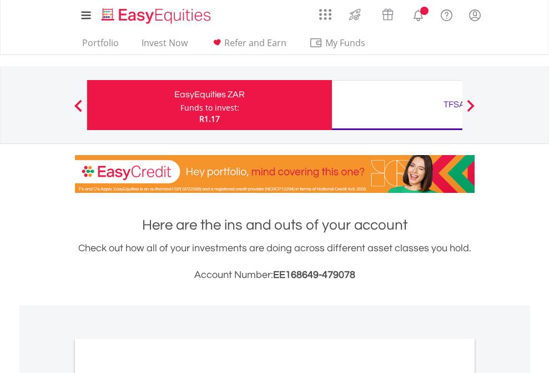  What do you see at coordinates (275, 225) in the screenshot?
I see `h1: Here are the ins and outs of your account` at bounding box center [275, 225].